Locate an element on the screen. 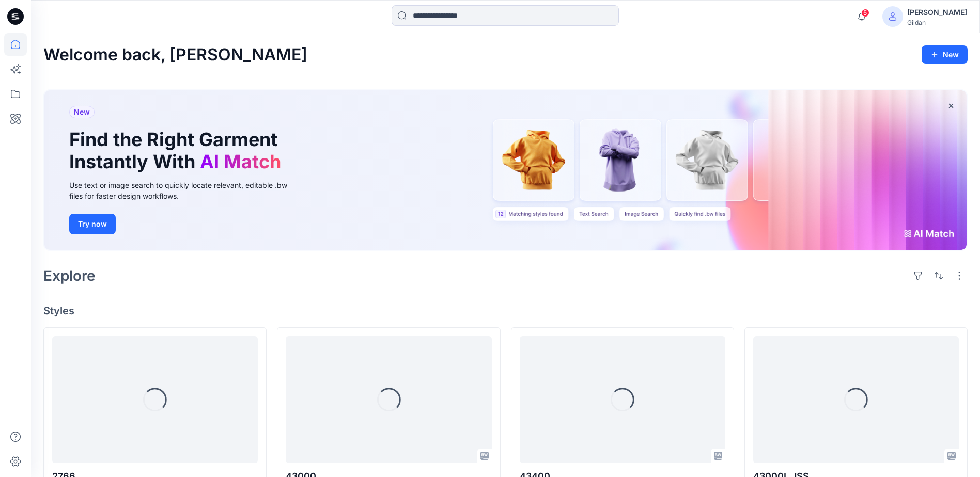 This screenshot has width=980, height=477. a: Try now is located at coordinates (93, 224).